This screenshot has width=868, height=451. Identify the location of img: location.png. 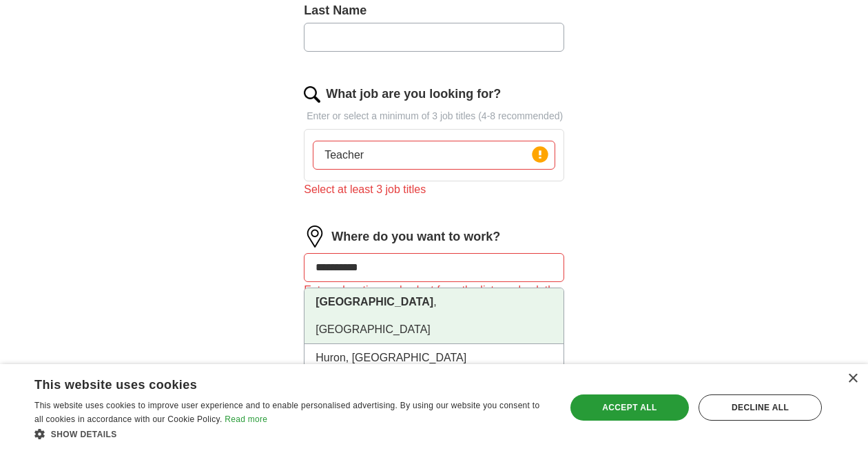
(315, 236).